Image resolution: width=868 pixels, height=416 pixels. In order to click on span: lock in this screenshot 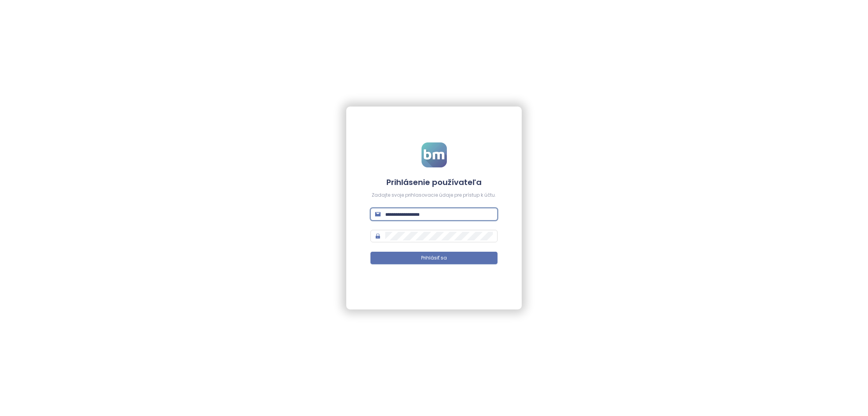, I will do `click(378, 236)`.